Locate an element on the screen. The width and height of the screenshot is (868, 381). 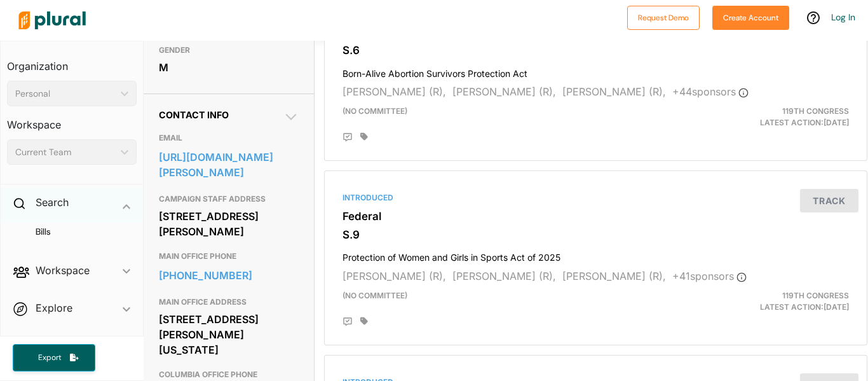
a: Log In is located at coordinates (843, 18).